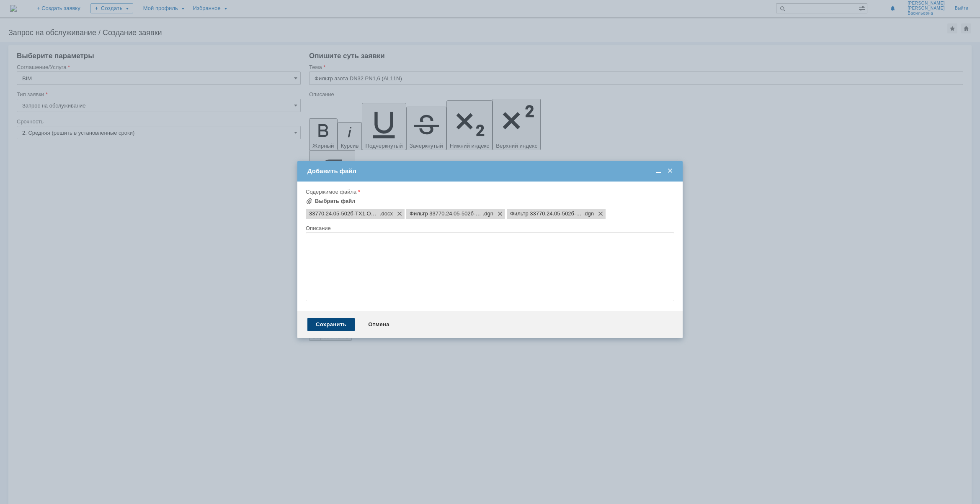 Image resolution: width=980 pixels, height=504 pixels. Describe the element at coordinates (335, 201) in the screenshot. I see `div: Выбрать файл` at that location.